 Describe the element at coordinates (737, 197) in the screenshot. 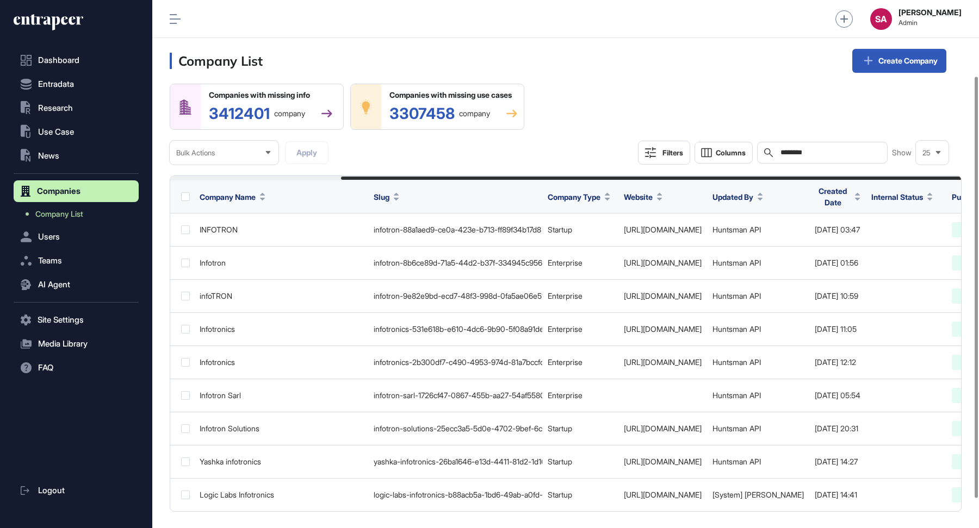

I see `button: Updated By` at that location.